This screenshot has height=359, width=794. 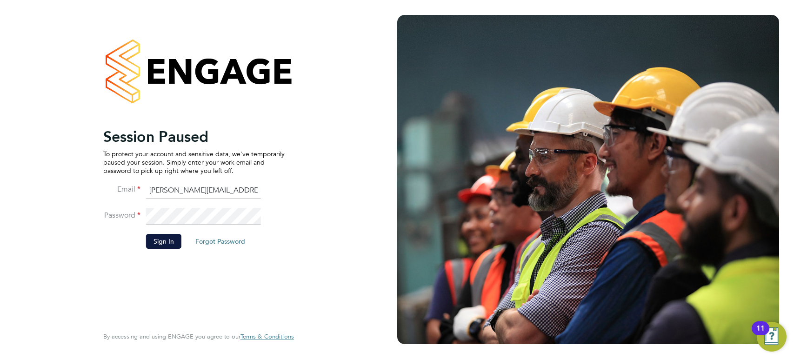 I want to click on label: Password, so click(x=122, y=215).